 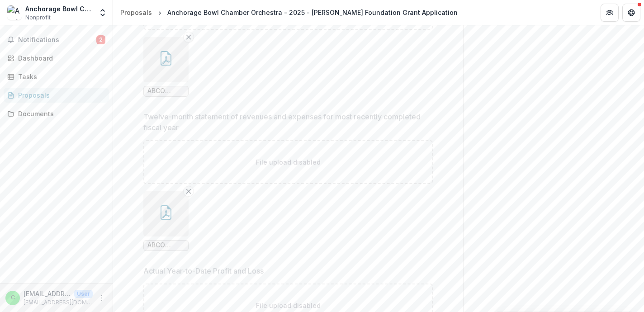 What do you see at coordinates (289, 12) in the screenshot?
I see `nav: breadcrumb` at bounding box center [289, 12].